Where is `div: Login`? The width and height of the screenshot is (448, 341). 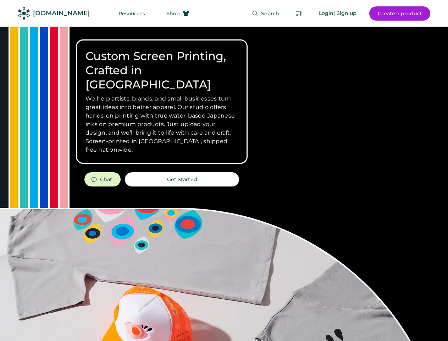 div: Login is located at coordinates (326, 13).